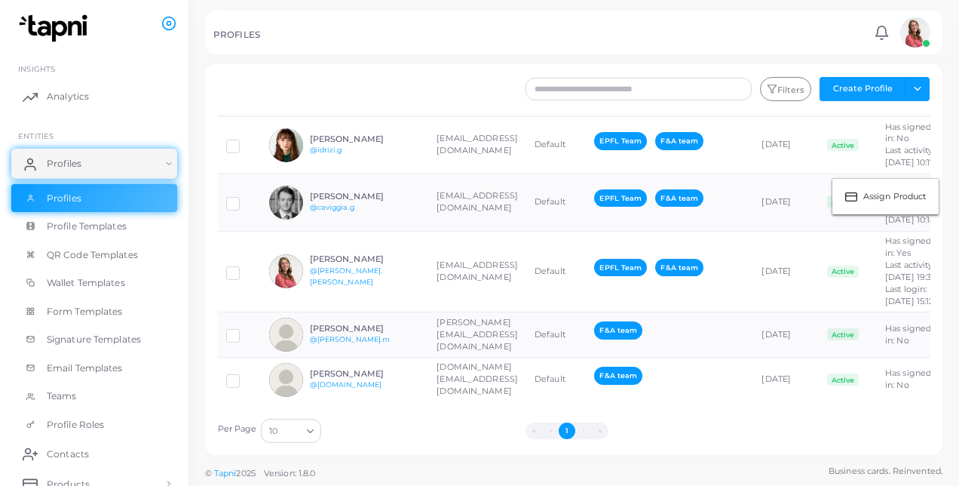  What do you see at coordinates (290, 431) in the screenshot?
I see `input: Search for option` at bounding box center [290, 431].